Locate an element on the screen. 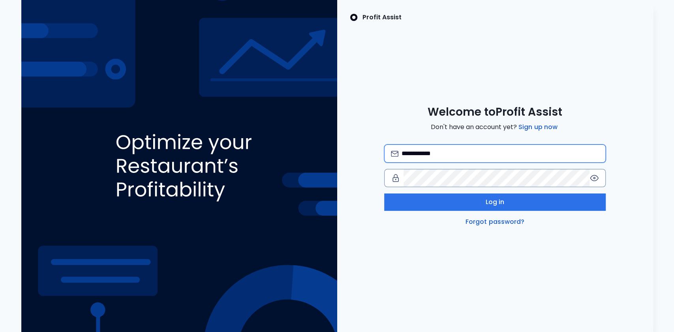 The height and width of the screenshot is (332, 674). button: Log in is located at coordinates (495, 202).